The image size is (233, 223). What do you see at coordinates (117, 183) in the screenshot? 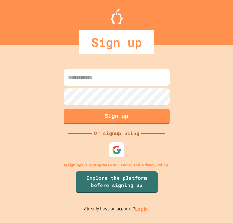
I see `a: Explore the platform before signing up` at bounding box center [117, 183].